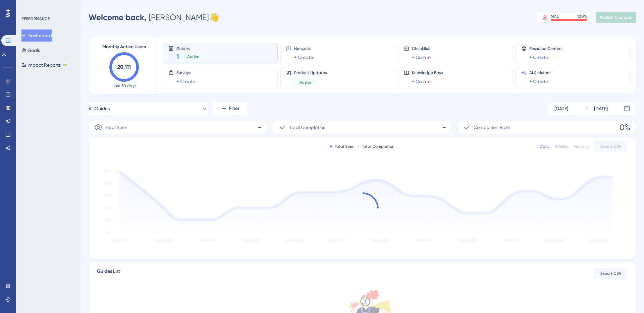 This screenshot has height=313, width=644. I want to click on span: Knowledge Base, so click(427, 73).